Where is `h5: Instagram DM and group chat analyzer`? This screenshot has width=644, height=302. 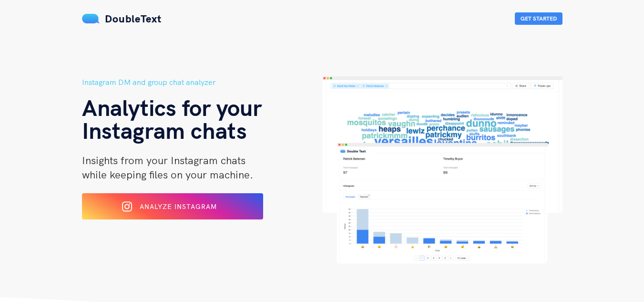
h5: Instagram DM and group chat analyzer is located at coordinates (202, 82).